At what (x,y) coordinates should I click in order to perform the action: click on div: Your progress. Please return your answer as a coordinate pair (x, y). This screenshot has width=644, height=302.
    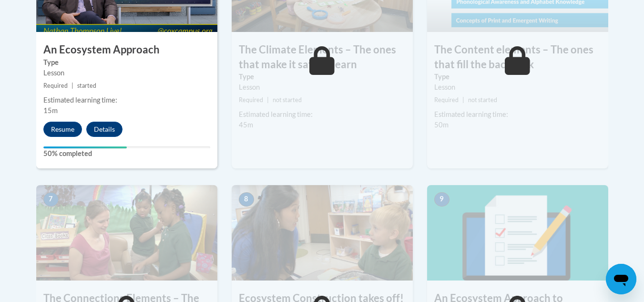
    Looking at the image, I should click on (85, 148).